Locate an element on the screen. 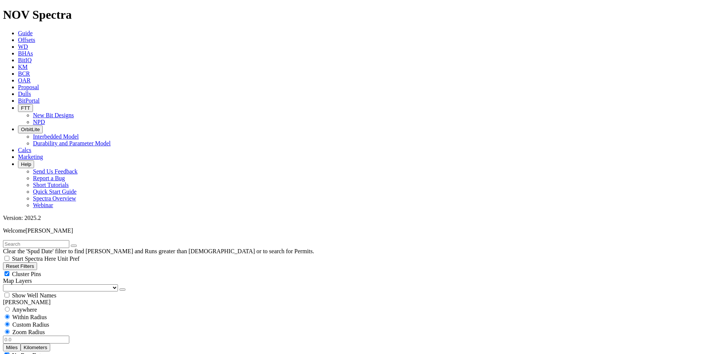 This screenshot has height=354, width=719. a: Proposal is located at coordinates (28, 87).